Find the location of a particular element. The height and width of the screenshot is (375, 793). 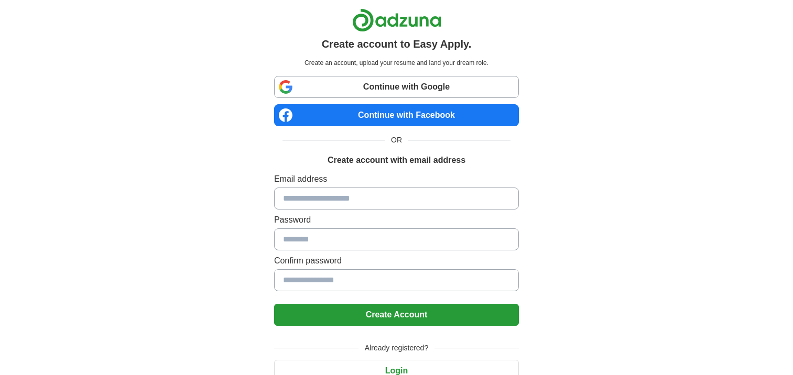

h1: Create account to Easy Apply. is located at coordinates (397, 44).